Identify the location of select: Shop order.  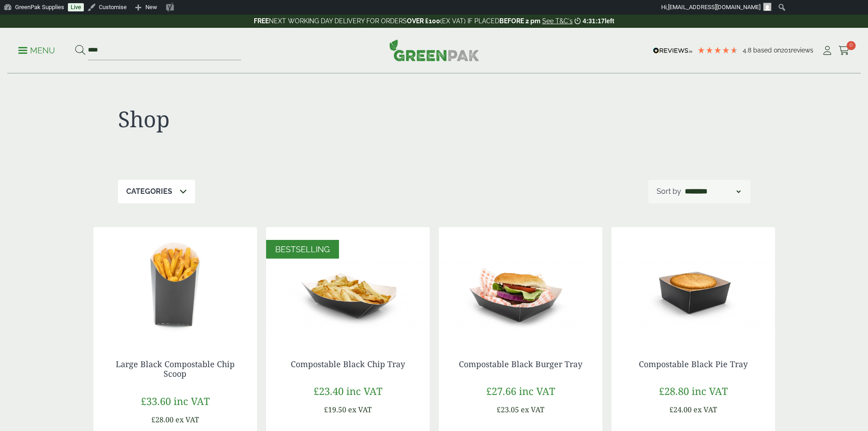
(713, 191).